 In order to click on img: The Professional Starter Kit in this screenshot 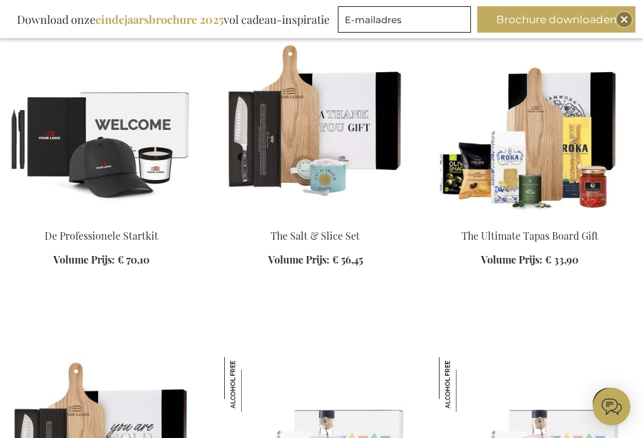, I will do `click(101, 128)`.